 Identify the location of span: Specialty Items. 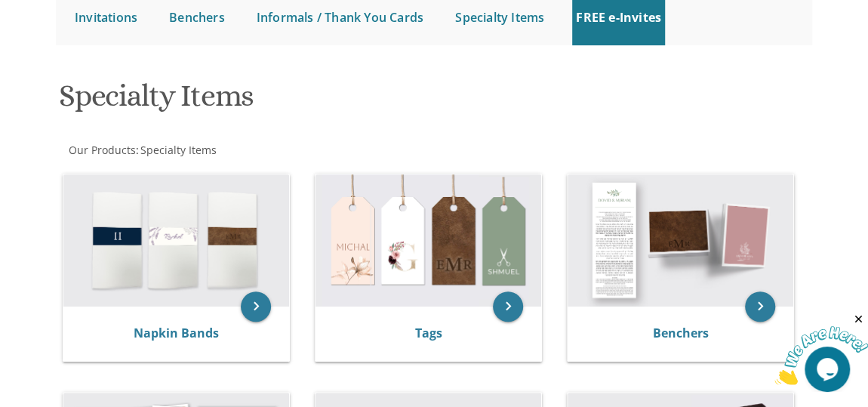
(178, 149).